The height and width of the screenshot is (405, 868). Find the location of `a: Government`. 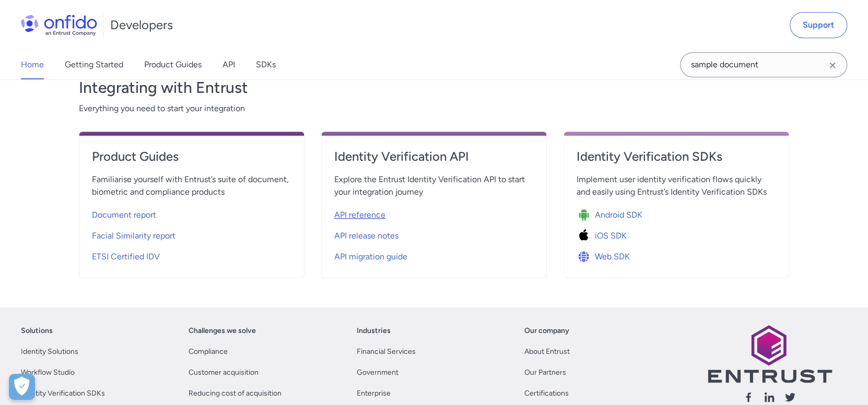

a: Government is located at coordinates (377, 373).